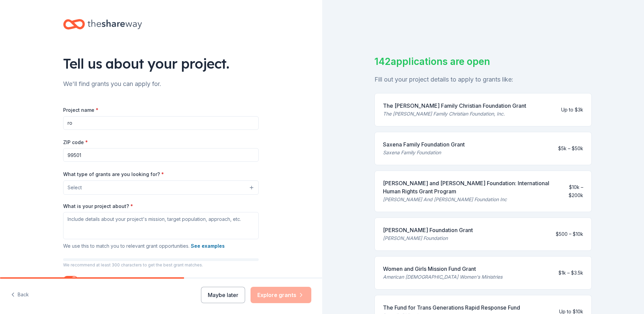 The height and width of the screenshot is (314, 644). What do you see at coordinates (75, 188) in the screenshot?
I see `span: Select` at bounding box center [75, 188].